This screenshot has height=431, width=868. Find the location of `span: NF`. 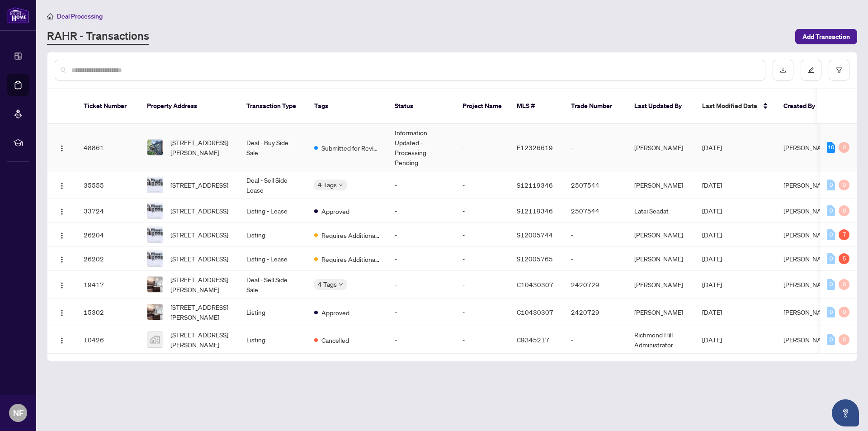

span: NF is located at coordinates (18, 413).